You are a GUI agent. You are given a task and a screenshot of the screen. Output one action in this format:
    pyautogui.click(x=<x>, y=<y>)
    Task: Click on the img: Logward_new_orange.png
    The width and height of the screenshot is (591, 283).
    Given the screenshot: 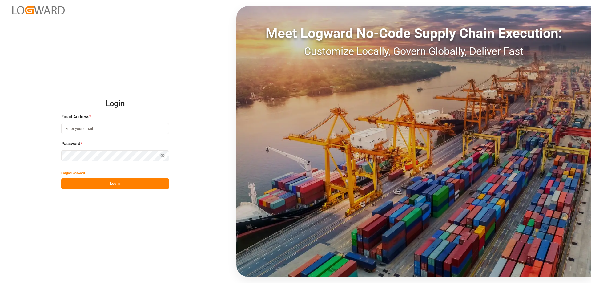 What is the action you would take?
    pyautogui.click(x=38, y=10)
    